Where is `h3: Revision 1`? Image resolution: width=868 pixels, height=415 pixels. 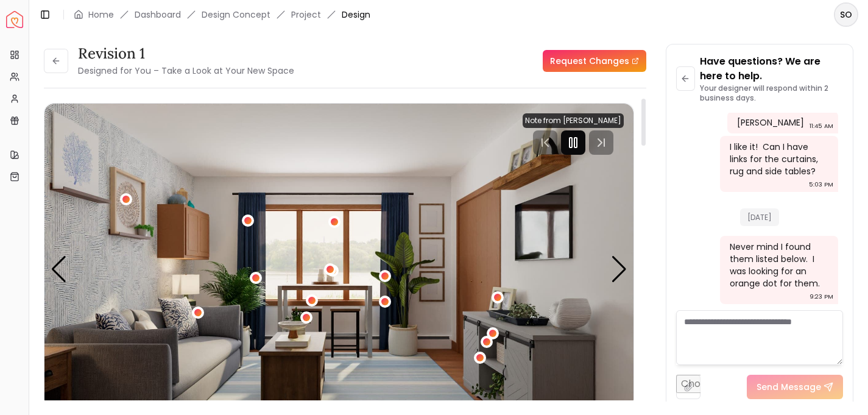 h3: Revision 1 is located at coordinates (186, 54).